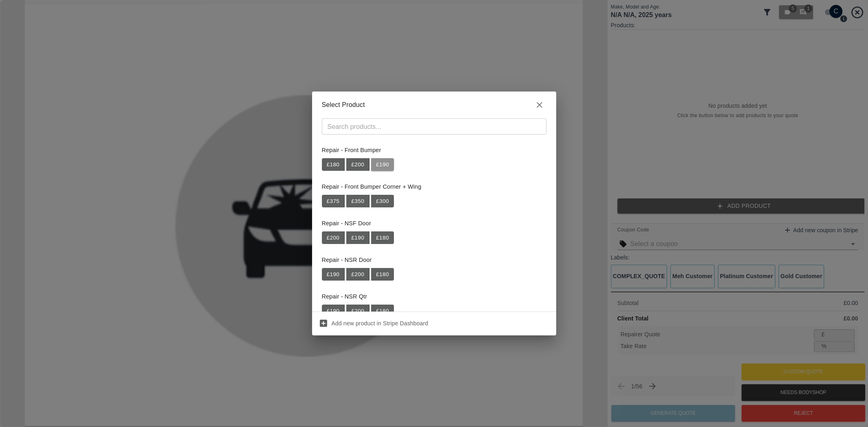 This screenshot has height=427, width=868. What do you see at coordinates (383, 201) in the screenshot?
I see `button: £300` at bounding box center [383, 201].